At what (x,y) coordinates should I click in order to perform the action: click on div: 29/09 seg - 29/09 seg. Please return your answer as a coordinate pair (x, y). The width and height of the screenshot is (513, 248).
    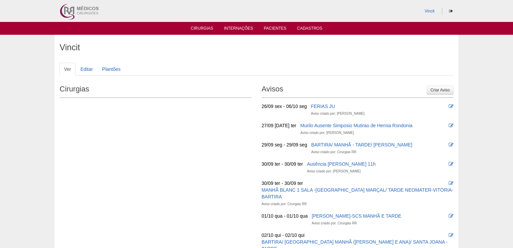
    Looking at the image, I should click on (284, 144).